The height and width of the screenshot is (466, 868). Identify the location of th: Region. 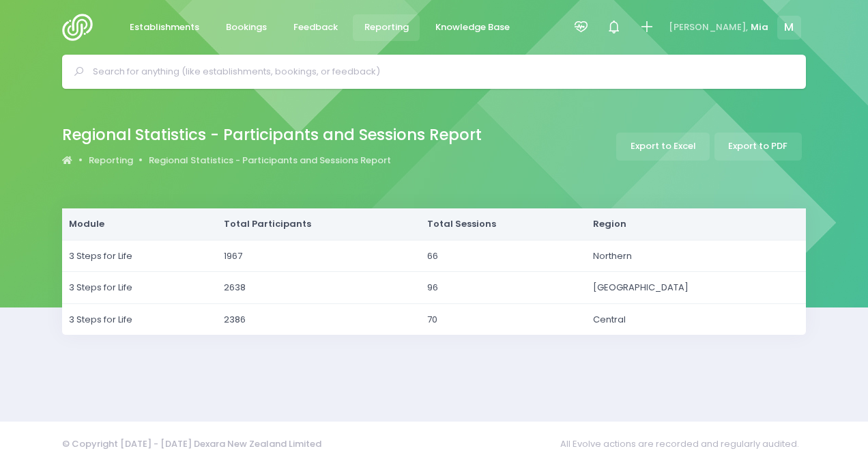
(696, 224).